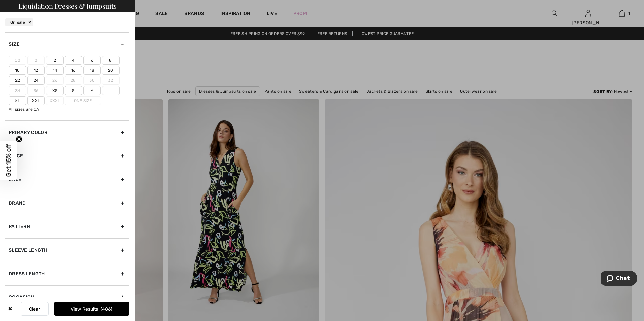 This screenshot has width=644, height=321. I want to click on div: All sizes are CA, so click(69, 109).